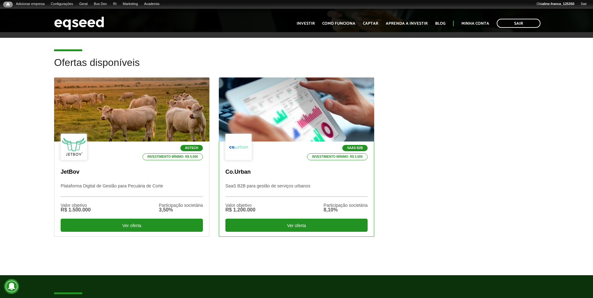  Describe the element at coordinates (83, 4) in the screenshot. I see `a: Geral` at that location.